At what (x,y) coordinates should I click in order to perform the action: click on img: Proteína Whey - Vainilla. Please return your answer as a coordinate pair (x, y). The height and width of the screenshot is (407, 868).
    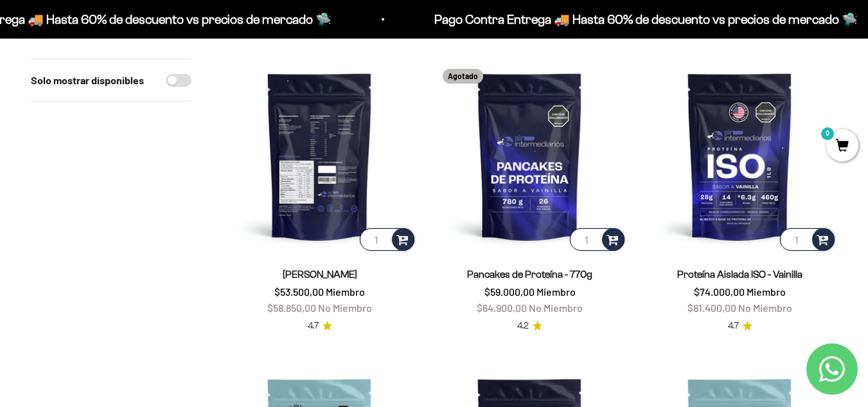
    Looking at the image, I should click on (320, 155).